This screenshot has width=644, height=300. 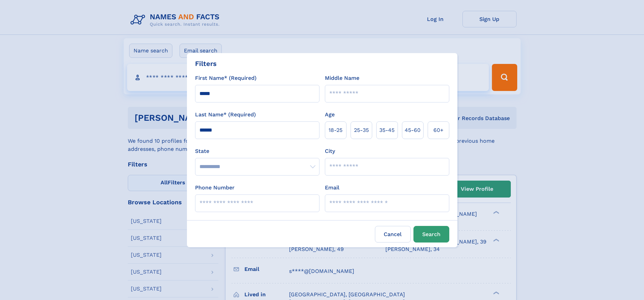 I want to click on span: 25‑35, so click(x=362, y=130).